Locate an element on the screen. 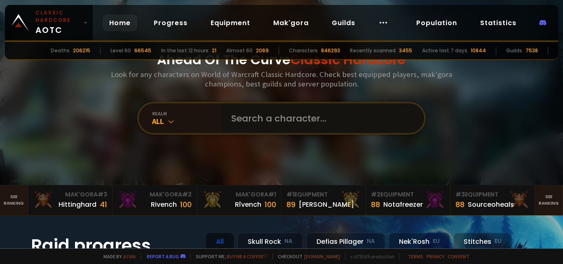 The width and height of the screenshot is (563, 264). div: 89 is located at coordinates (291, 205).